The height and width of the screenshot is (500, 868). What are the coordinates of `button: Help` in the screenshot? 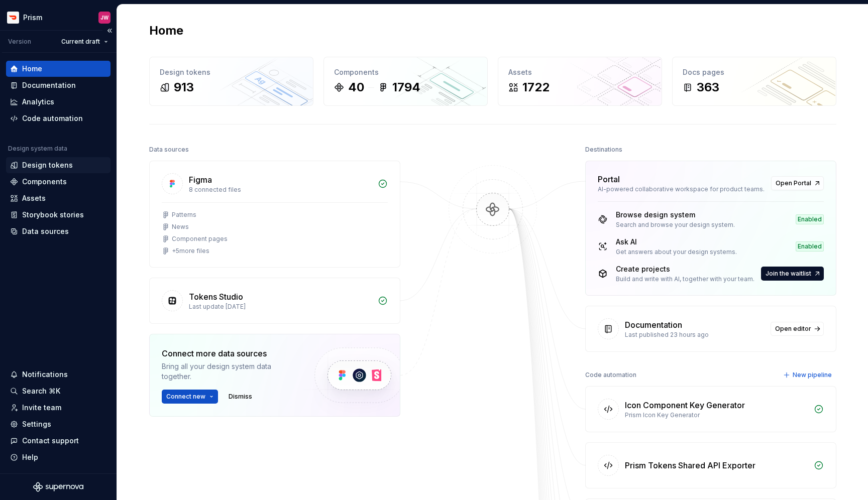 It's located at (58, 457).